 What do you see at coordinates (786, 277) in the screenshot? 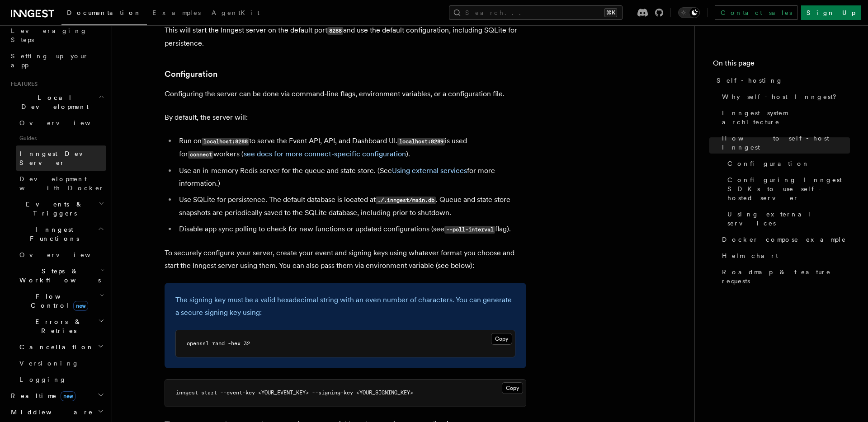
I see `span: Roadmap & feature requests` at bounding box center [786, 277].